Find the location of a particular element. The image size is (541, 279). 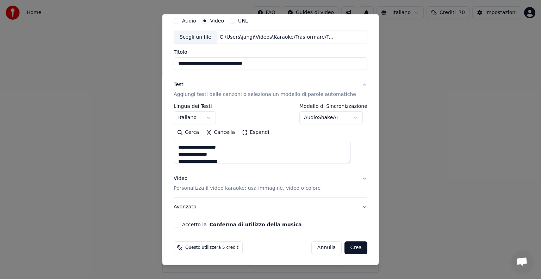

button: Espandi is located at coordinates (255, 133).